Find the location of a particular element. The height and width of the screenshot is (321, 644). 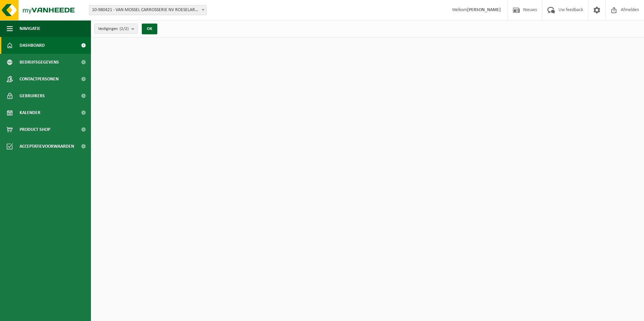

span: Acceptatievoorwaarden is located at coordinates (47, 146).